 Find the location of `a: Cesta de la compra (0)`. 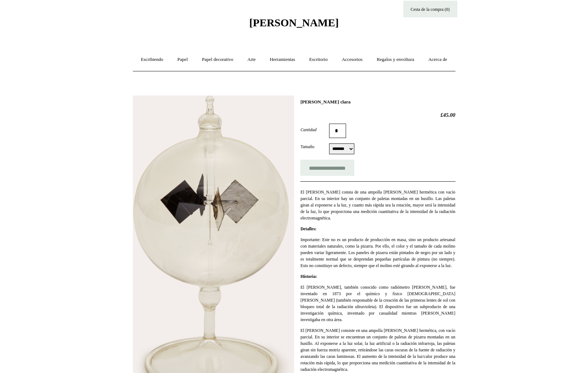

a: Cesta de la compra (0) is located at coordinates (430, 9).